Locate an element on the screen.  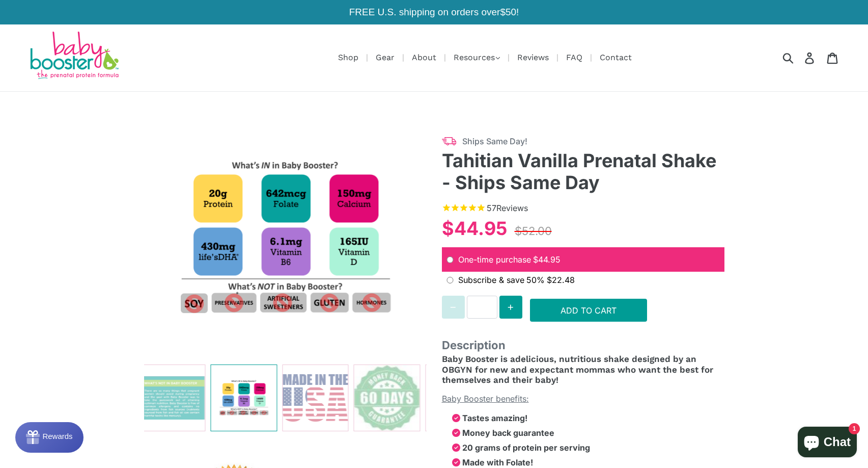
input: Search is located at coordinates (800, 57).